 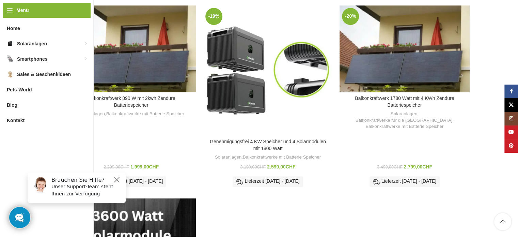 What do you see at coordinates (32, 59) in the screenshot?
I see `span: Smartphones` at bounding box center [32, 59].